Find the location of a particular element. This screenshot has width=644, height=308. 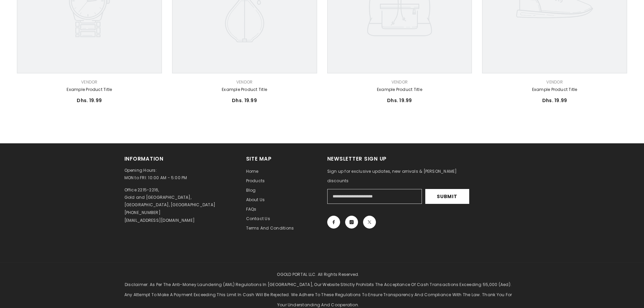

a: Contact us is located at coordinates (258, 219).